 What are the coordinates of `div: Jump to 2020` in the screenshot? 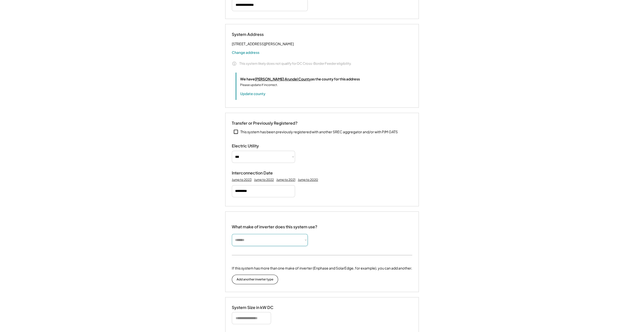 It's located at (308, 180).